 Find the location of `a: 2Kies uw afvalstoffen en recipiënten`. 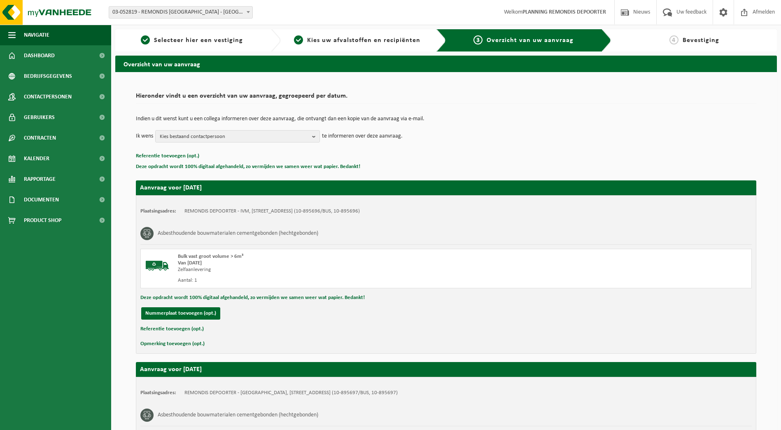

a: 2Kies uw afvalstoffen en recipiënten is located at coordinates (357, 40).